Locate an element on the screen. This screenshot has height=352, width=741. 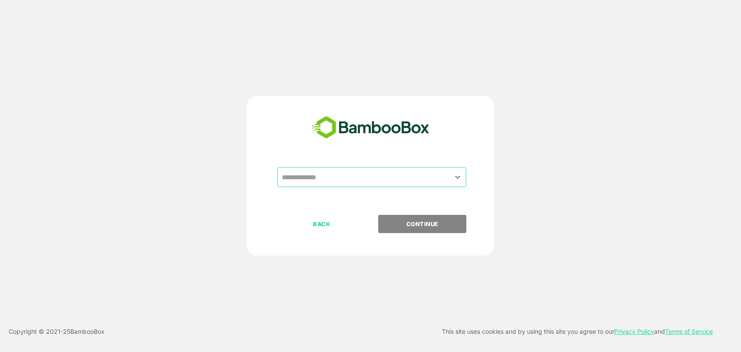
p: BACK is located at coordinates (322, 224).